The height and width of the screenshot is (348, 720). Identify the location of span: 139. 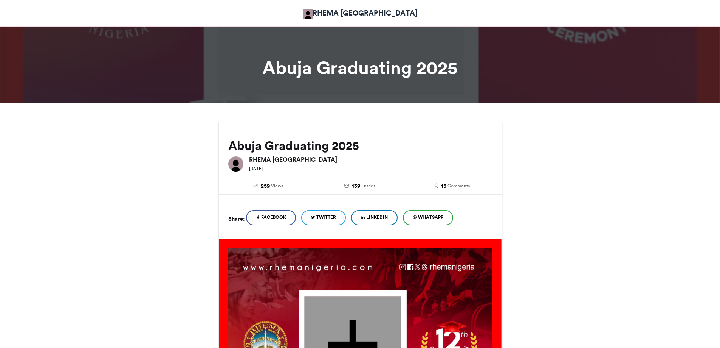
(356, 186).